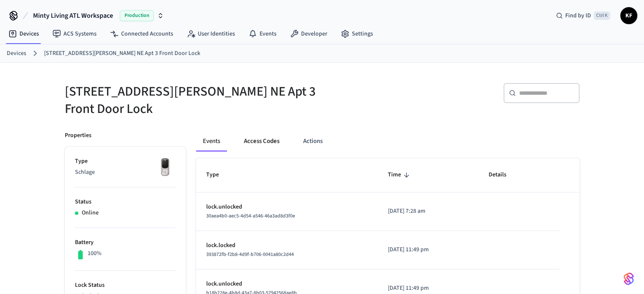  Describe the element at coordinates (262, 141) in the screenshot. I see `button: Access Codes` at that location.